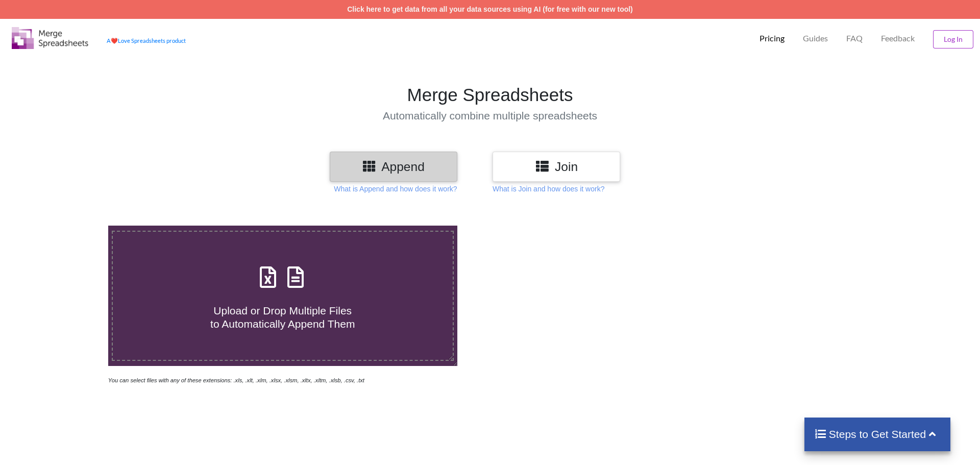 The width and height of the screenshot is (980, 465). Describe the element at coordinates (393, 166) in the screenshot. I see `h3: Append` at that location.